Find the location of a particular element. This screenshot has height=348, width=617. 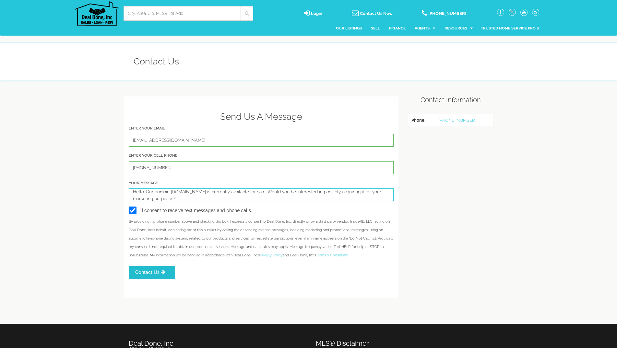

th: Phone: is located at coordinates (422, 120).